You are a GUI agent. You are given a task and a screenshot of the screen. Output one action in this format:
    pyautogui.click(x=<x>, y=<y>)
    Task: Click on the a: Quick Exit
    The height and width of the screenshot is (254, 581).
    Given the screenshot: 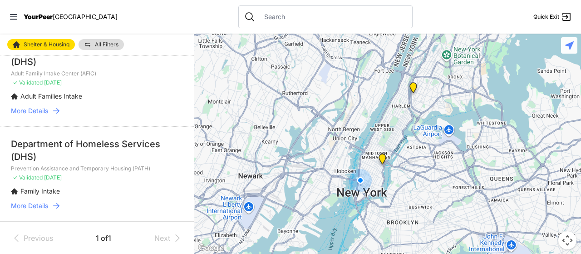 What is the action you would take?
    pyautogui.click(x=552, y=17)
    